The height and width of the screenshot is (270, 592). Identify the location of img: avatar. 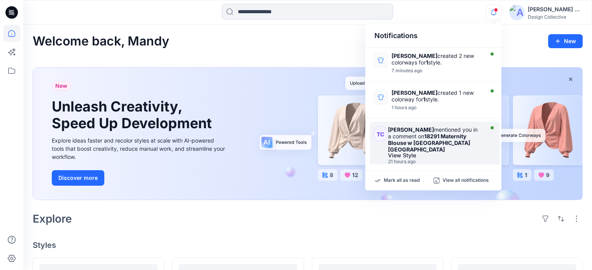
(517, 12).